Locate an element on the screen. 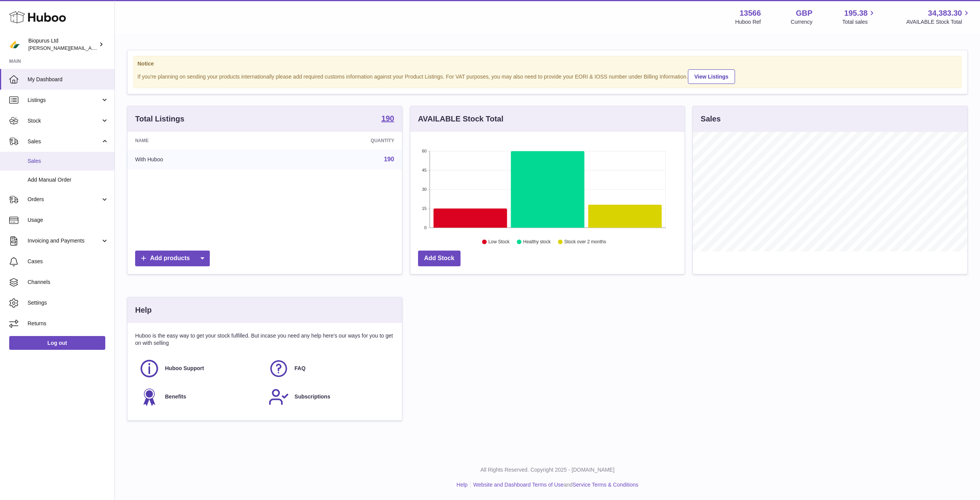 Image resolution: width=980 pixels, height=500 pixels. span: Listings is located at coordinates (64, 100).